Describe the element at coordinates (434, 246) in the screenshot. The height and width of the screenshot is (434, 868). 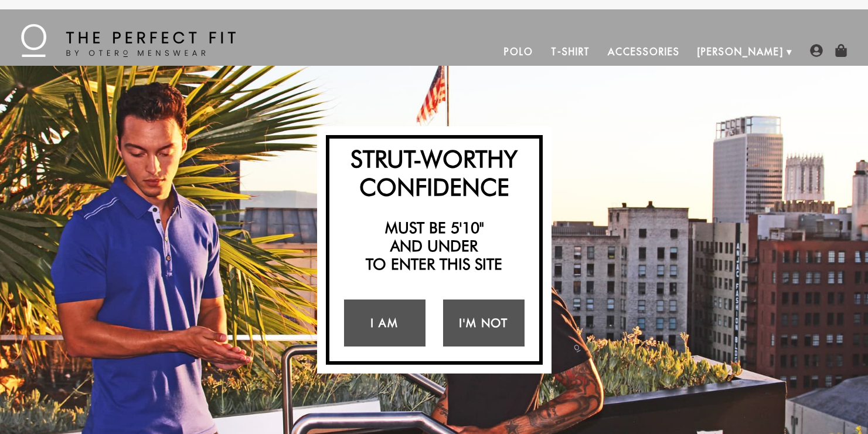
I see `h2: Must be 5'10" and under to enter this site` at that location.